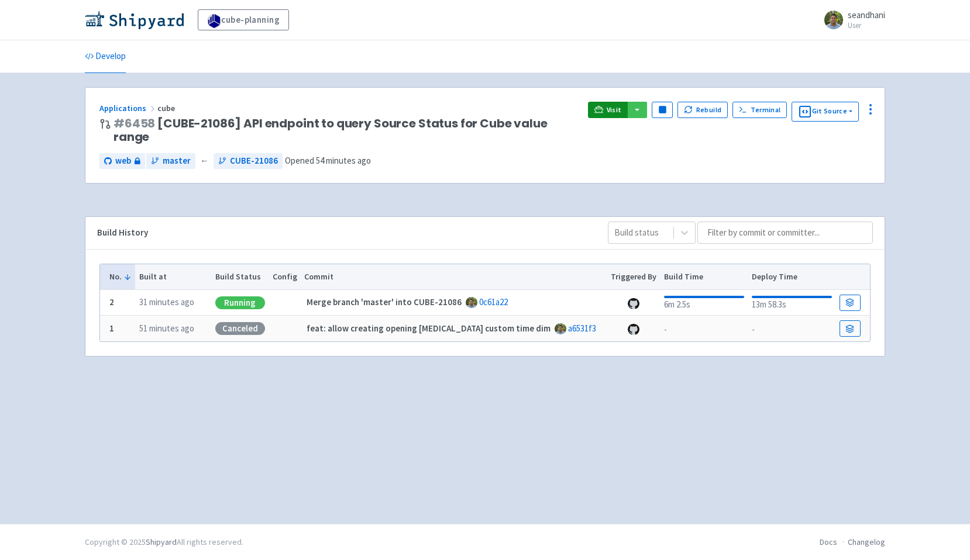  I want to click on a: CUBE-21086, so click(248, 161).